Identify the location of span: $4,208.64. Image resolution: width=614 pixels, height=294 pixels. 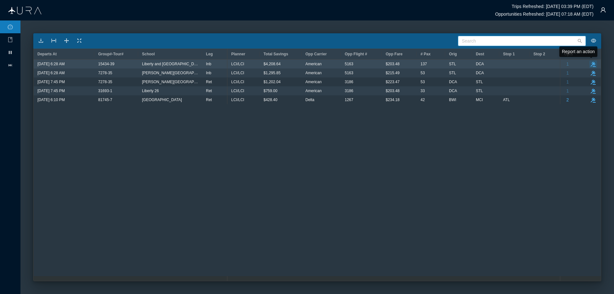
(272, 64).